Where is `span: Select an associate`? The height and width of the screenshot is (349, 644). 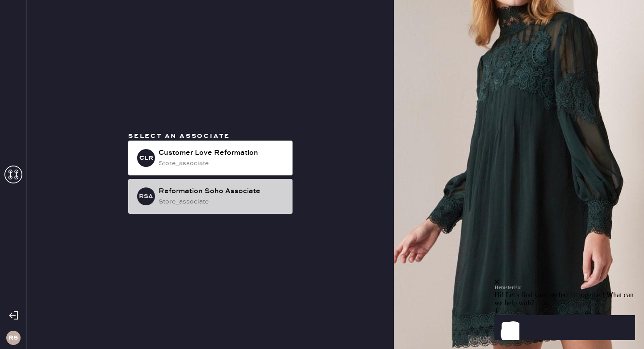
span: Select an associate is located at coordinates (179, 136).